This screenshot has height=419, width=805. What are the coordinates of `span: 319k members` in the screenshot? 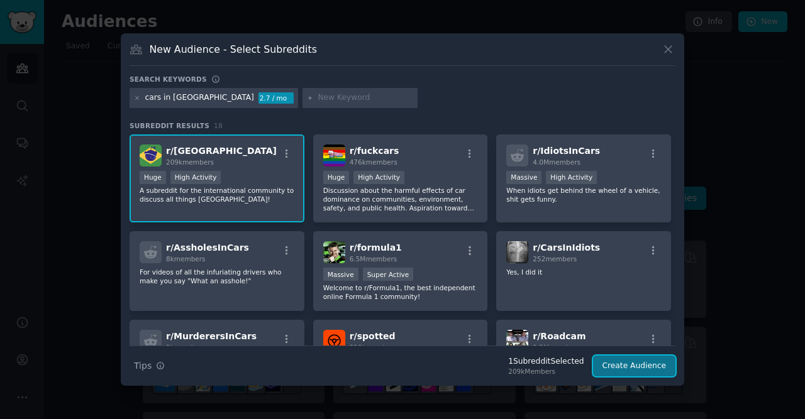 It's located at (374, 348).